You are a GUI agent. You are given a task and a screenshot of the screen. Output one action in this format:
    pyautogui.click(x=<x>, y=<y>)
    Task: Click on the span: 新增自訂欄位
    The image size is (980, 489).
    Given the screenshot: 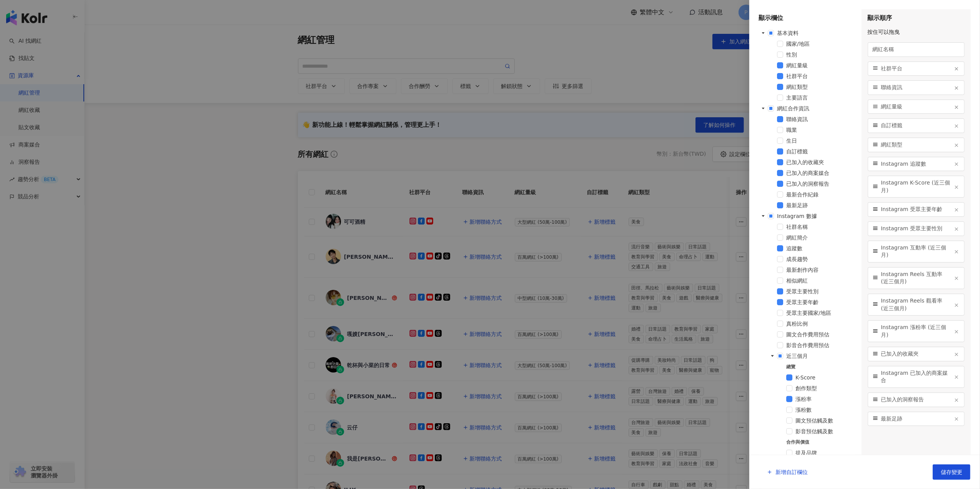 What is the action you would take?
    pyautogui.click(x=792, y=472)
    